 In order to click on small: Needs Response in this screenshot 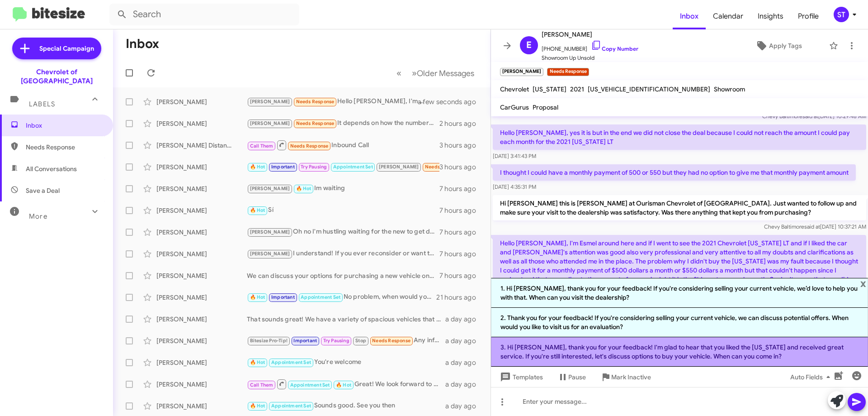, I will do `click(568, 72)`.